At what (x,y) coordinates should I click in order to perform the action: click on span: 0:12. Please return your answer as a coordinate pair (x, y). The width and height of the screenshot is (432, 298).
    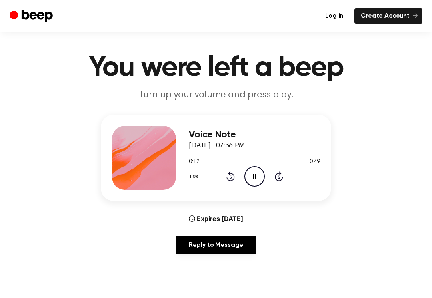
    Looking at the image, I should click on (194, 162).